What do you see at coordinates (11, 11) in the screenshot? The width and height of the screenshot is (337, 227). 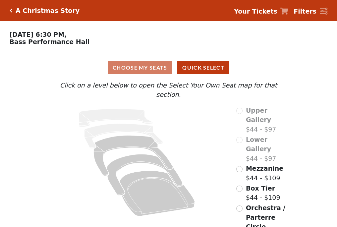 I see `a: Click here to go back to filters` at bounding box center [11, 11].